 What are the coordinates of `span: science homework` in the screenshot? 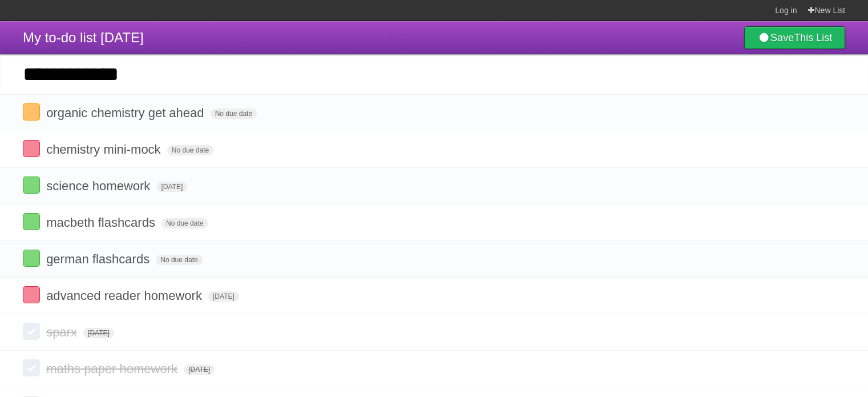 It's located at (99, 185).